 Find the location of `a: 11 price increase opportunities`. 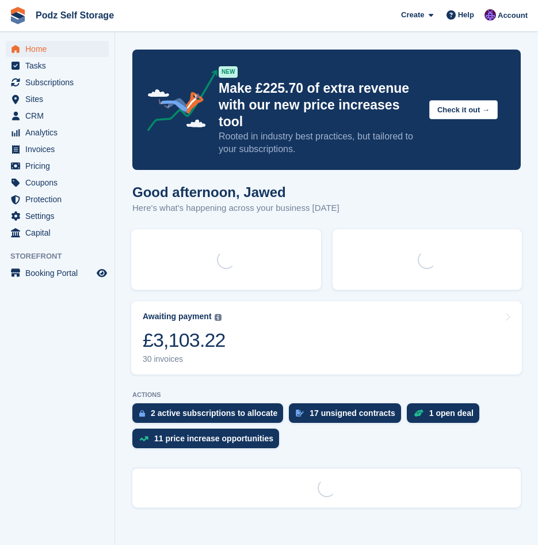

a: 11 price increase opportunities is located at coordinates (208, 441).